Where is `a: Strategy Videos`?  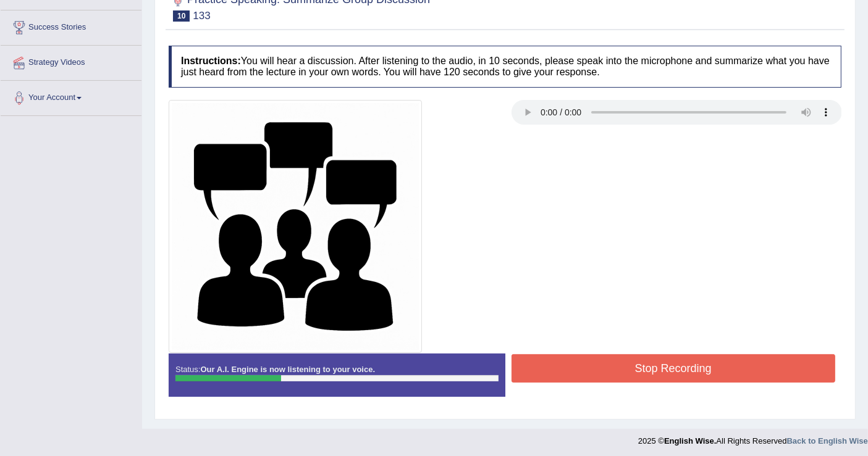
a: Strategy Videos is located at coordinates (71, 61).